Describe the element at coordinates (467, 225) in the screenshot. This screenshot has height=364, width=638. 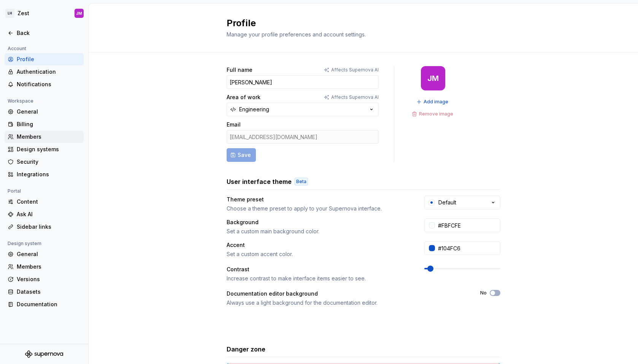
I see `input: #FFFFFF` at that location.